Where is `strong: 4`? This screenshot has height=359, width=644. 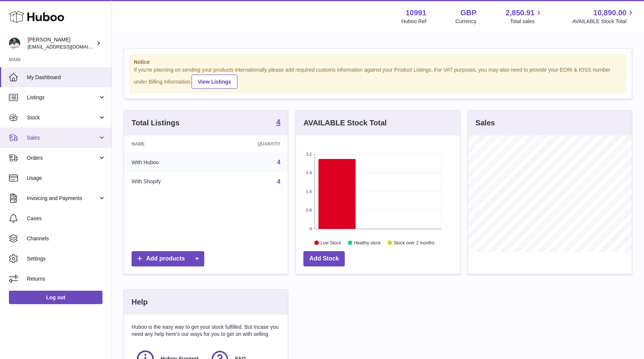 strong: 4 is located at coordinates (278, 122).